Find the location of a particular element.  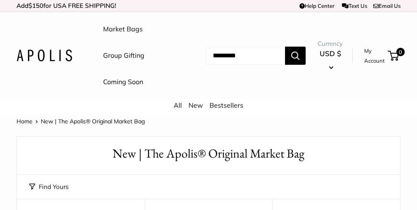

a: Home is located at coordinates (24, 121).